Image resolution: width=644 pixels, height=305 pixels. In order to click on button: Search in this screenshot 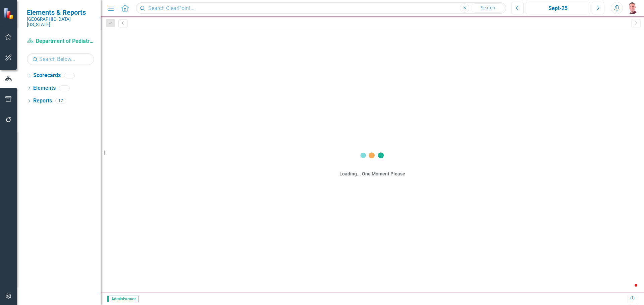, I will do `click(487, 8)`.